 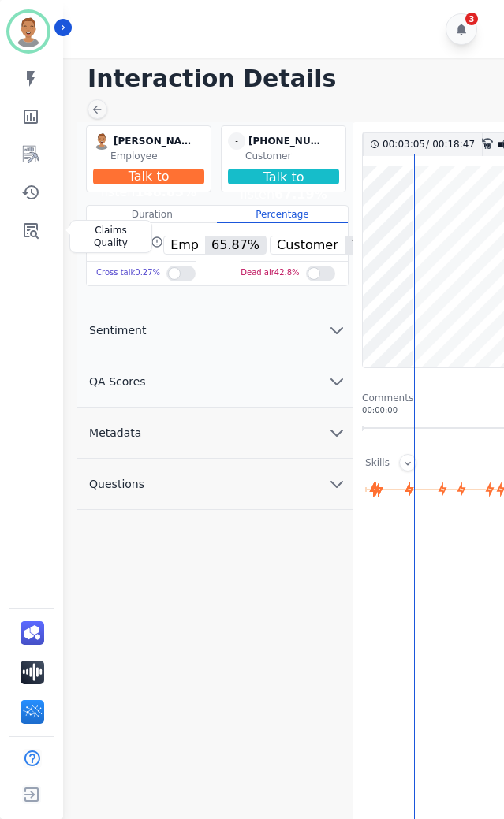 What do you see at coordinates (215, 381) in the screenshot?
I see `button: QA Scores chevron down` at bounding box center [215, 381].